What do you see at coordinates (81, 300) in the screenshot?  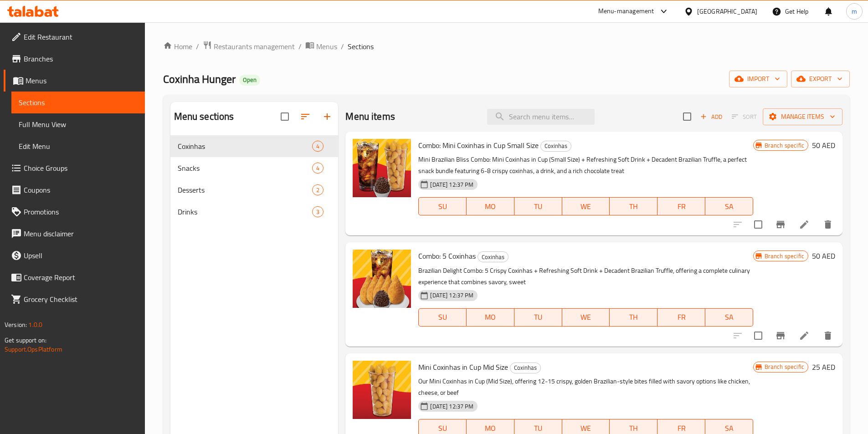 I see `span: Grocery Checklist` at bounding box center [81, 300].